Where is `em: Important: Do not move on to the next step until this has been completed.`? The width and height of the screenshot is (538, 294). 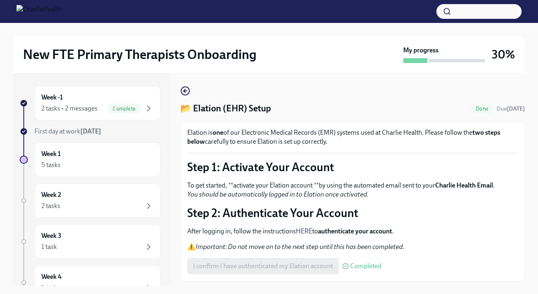 em: Important: Do not move on to the next step until this has been completed. is located at coordinates (300, 247).